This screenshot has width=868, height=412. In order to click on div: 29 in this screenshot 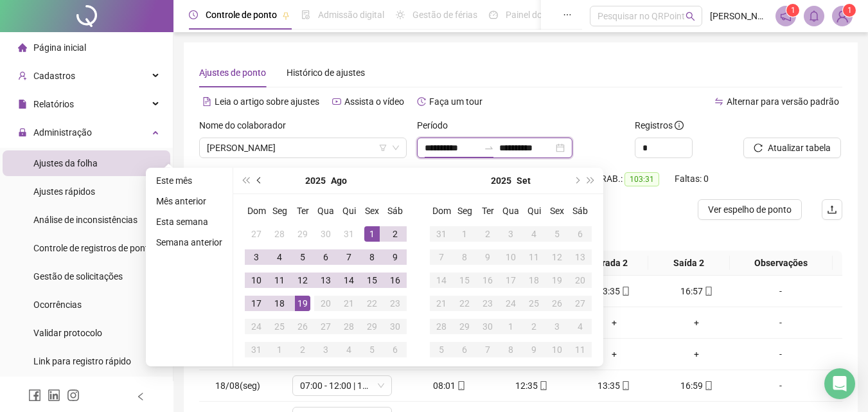, I will do `click(372, 327)`.